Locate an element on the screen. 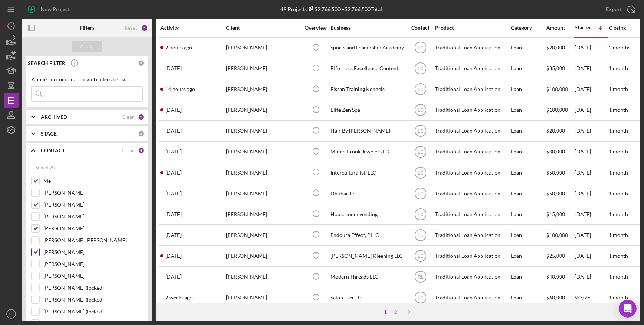 This screenshot has width=644, height=325. div: Client is located at coordinates (263, 28).